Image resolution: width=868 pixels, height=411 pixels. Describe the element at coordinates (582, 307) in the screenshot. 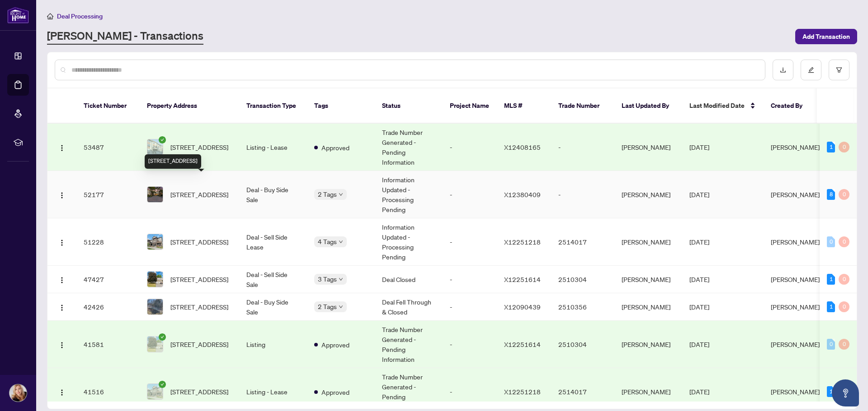

I see `td: 2510356` at that location.